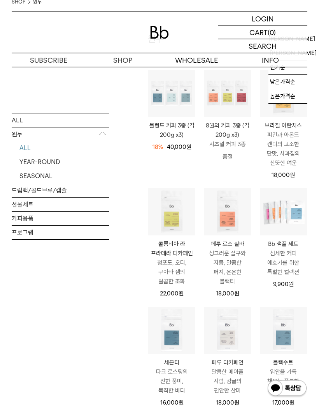 This screenshot has width=319, height=410. What do you see at coordinates (172, 294) in the screenshot?
I see `span: 22,000` at bounding box center [172, 294].